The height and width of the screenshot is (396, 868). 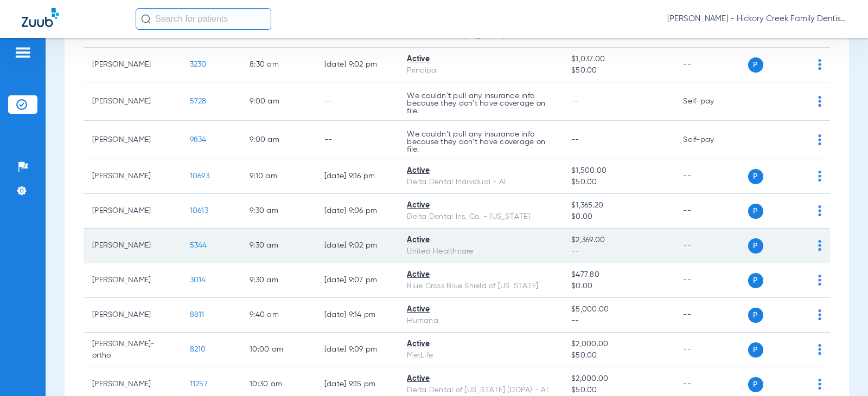 I want to click on span: $5,000.00, so click(x=618, y=310).